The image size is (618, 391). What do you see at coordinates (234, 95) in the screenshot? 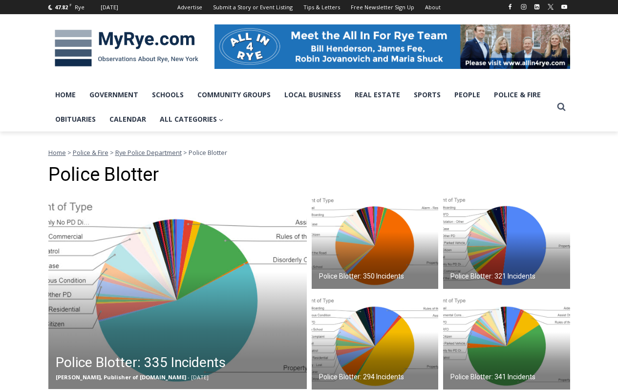
I see `a: Community Groups` at bounding box center [234, 95].